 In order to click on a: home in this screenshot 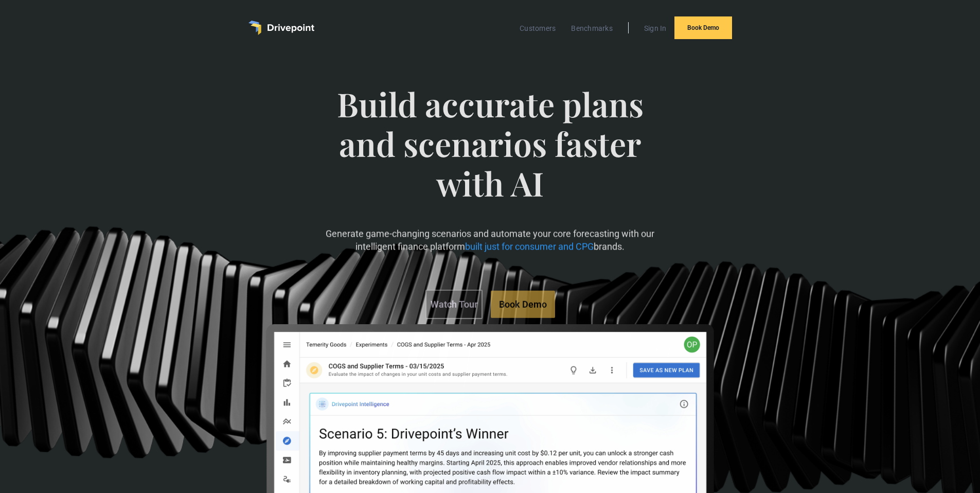, I will do `click(282, 28)`.